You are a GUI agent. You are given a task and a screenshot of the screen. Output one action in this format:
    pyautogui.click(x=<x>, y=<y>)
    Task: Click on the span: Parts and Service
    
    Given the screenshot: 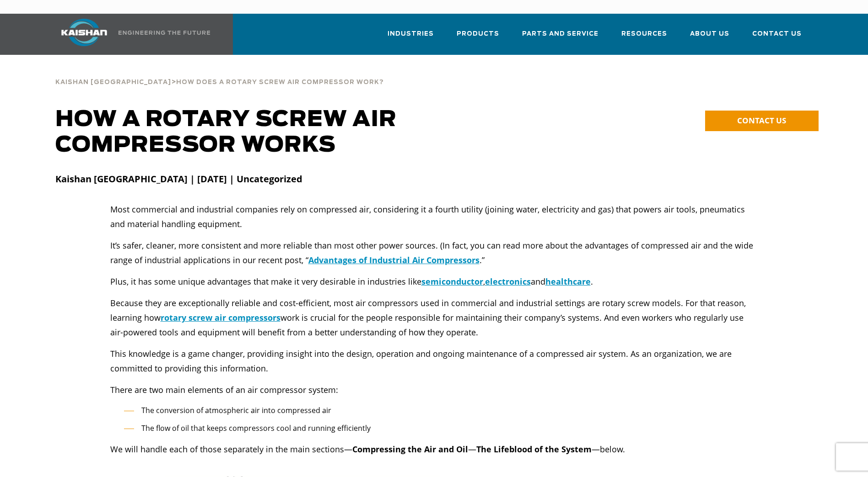 What is the action you would take?
    pyautogui.click(x=560, y=34)
    